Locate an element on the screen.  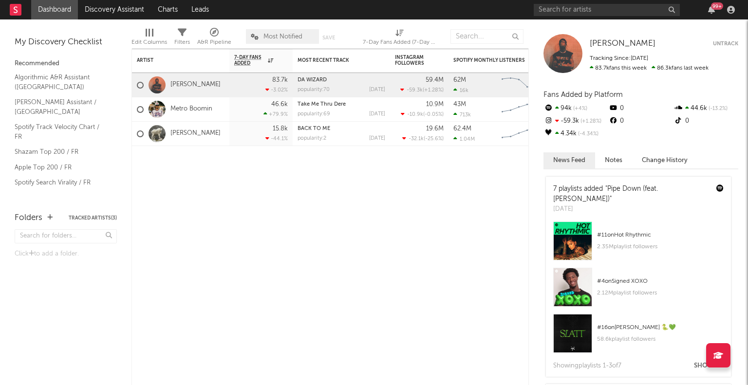
span: -13.2 % is located at coordinates (717, 109).